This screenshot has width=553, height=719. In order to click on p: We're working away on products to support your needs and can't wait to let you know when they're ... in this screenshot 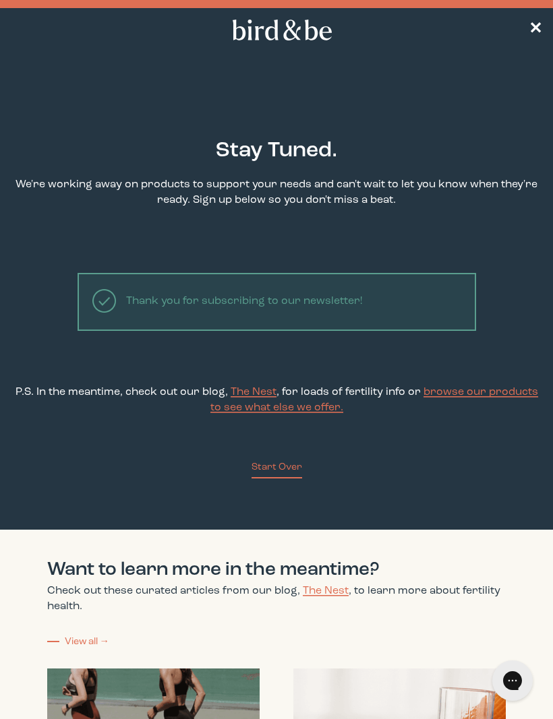, I will do `click(276, 193)`.